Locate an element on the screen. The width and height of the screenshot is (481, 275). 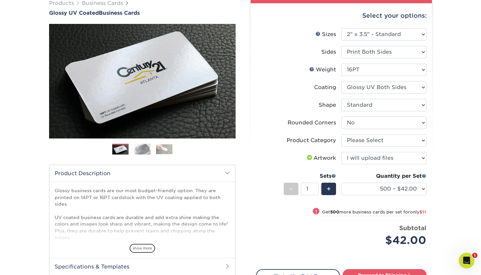
span: Glossy UV Coated is located at coordinates (74, 13).